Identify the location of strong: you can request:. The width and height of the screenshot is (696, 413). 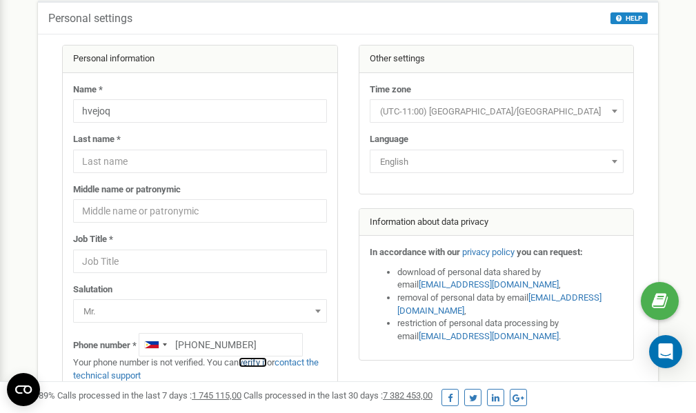
(550, 252).